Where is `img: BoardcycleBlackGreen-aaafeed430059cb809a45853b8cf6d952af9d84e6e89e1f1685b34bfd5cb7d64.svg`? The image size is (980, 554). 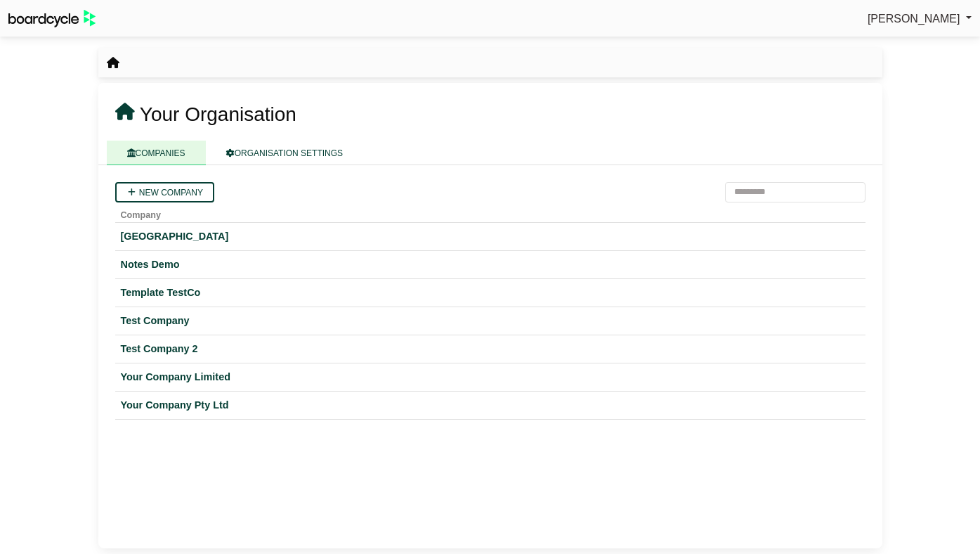
img: BoardcycleBlackGreen-aaafeed430059cb809a45853b8cf6d952af9d84e6e89e1f1685b34bfd5cb7d64.svg is located at coordinates (52, 19).